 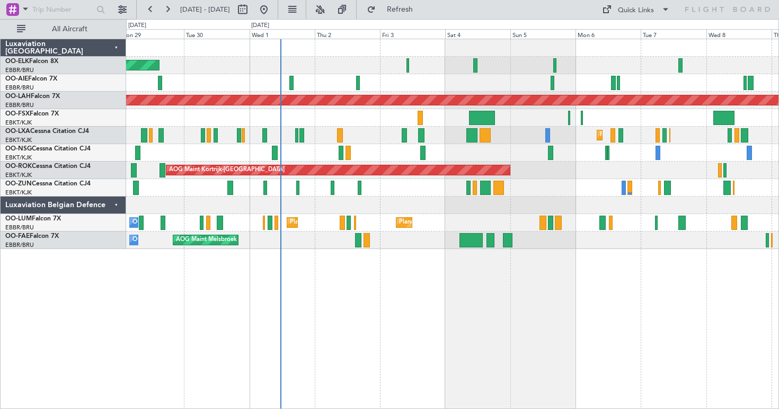 What do you see at coordinates (31, 79) in the screenshot?
I see `a: OO-AIEFalcon 7X` at bounding box center [31, 79].